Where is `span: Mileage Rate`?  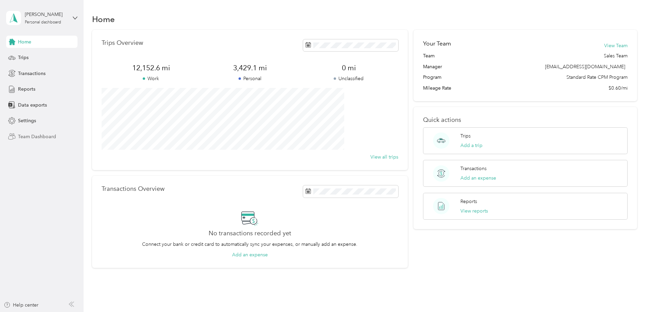 span: Mileage Rate is located at coordinates (437, 88).